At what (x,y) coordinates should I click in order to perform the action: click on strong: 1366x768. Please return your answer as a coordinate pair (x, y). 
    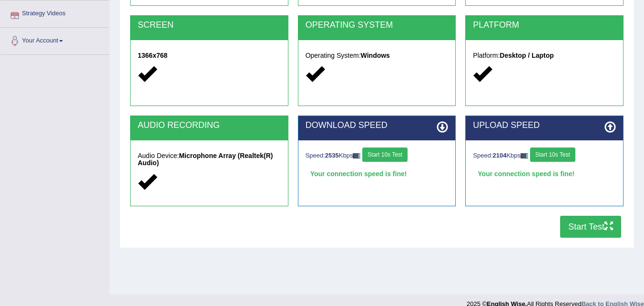
    Looking at the image, I should click on (152, 55).